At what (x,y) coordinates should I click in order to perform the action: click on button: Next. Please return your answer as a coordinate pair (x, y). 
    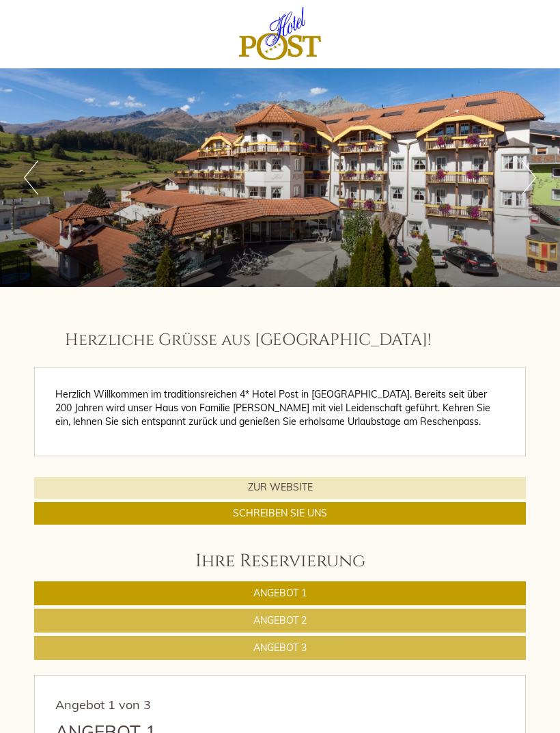
    Looking at the image, I should click on (528, 178).